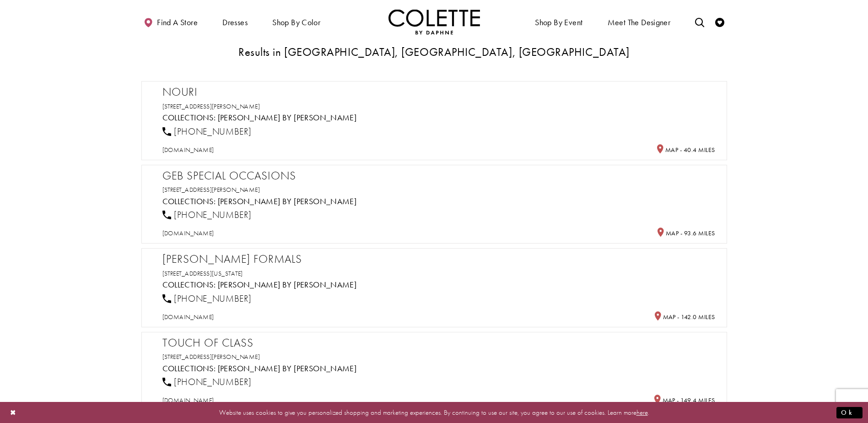 The image size is (868, 423). I want to click on h2: GEB Special Occasions, so click(439, 176).